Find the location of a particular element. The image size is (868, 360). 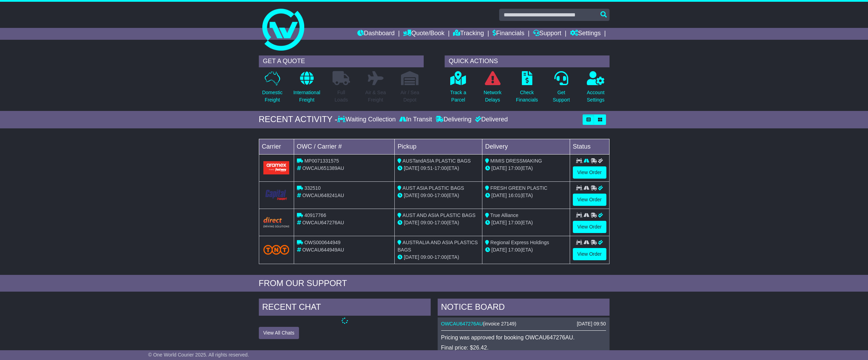

p: Track a Parcel is located at coordinates (458, 96).